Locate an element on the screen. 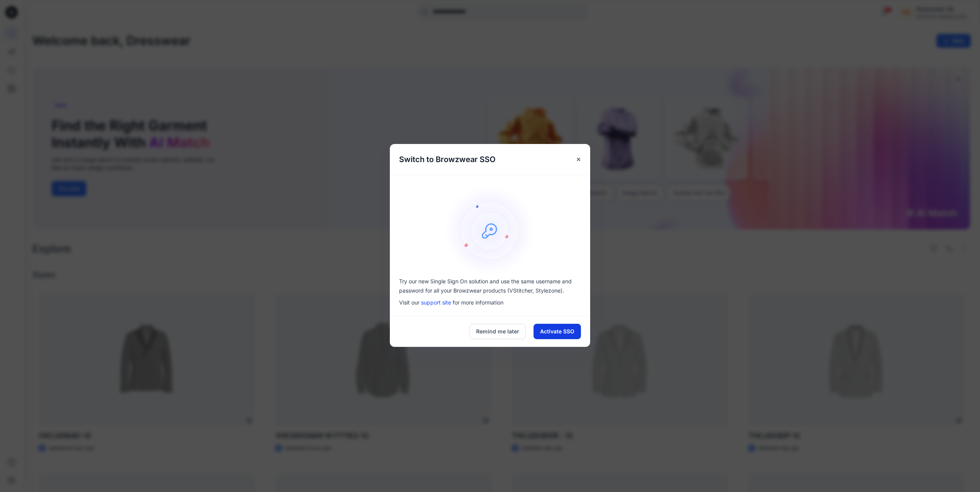  p: Try our new Single Sign On solution and use the same username and password for all your Browzwear... is located at coordinates (490, 286).